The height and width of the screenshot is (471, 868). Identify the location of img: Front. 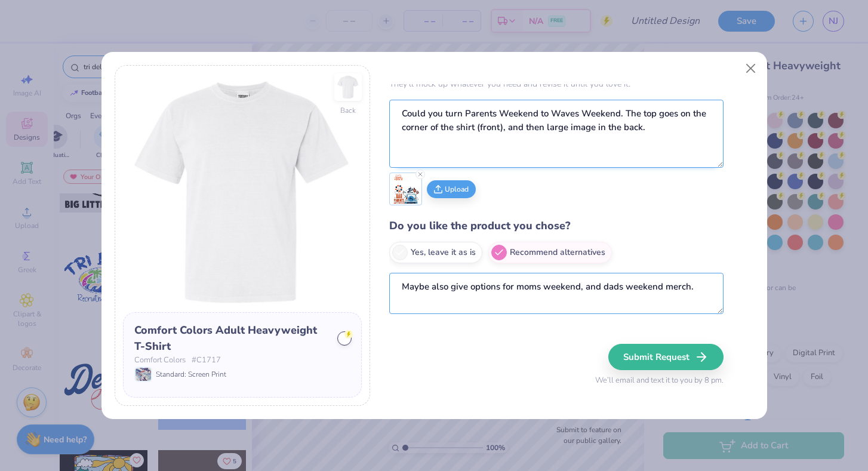
(242, 193).